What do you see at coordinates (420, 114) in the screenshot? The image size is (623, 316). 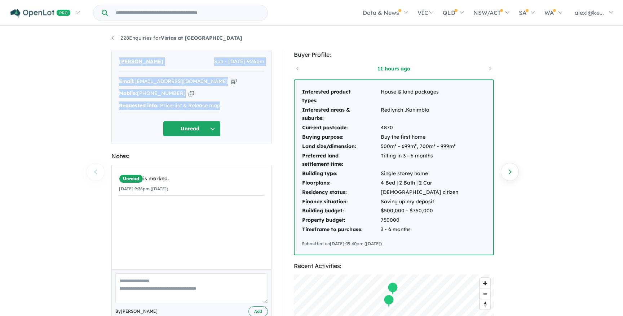 I see `td: Redlynch ,Kanimbla` at bounding box center [420, 114].